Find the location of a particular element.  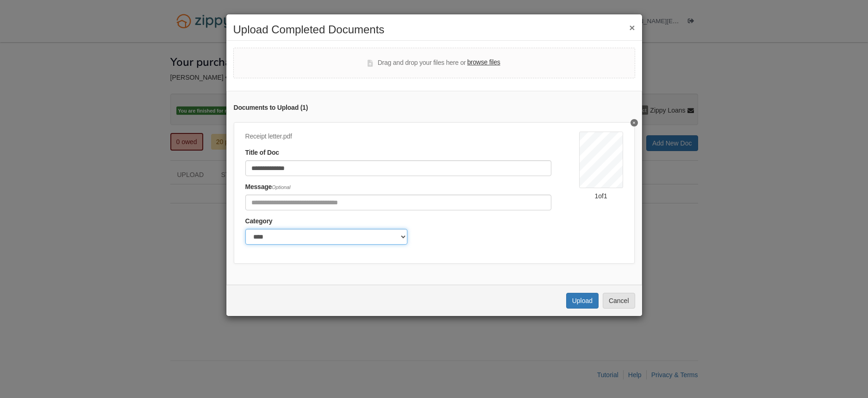

button: Delete Receipt letter is located at coordinates (634, 122).